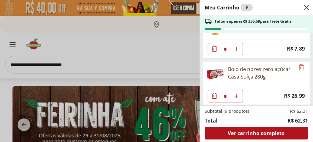 This screenshot has width=313, height=142. What do you see at coordinates (226, 111) in the screenshot?
I see `span: Subtotal (9 produtos)` at bounding box center [226, 111].